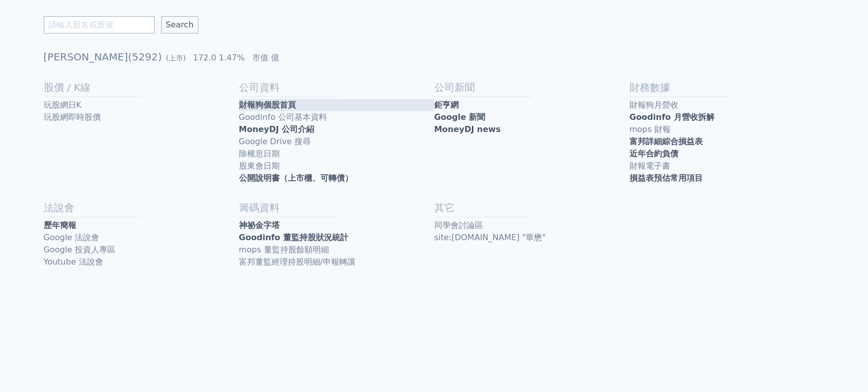  What do you see at coordinates (337, 154) in the screenshot?
I see `a: 除權息日期` at bounding box center [337, 154].